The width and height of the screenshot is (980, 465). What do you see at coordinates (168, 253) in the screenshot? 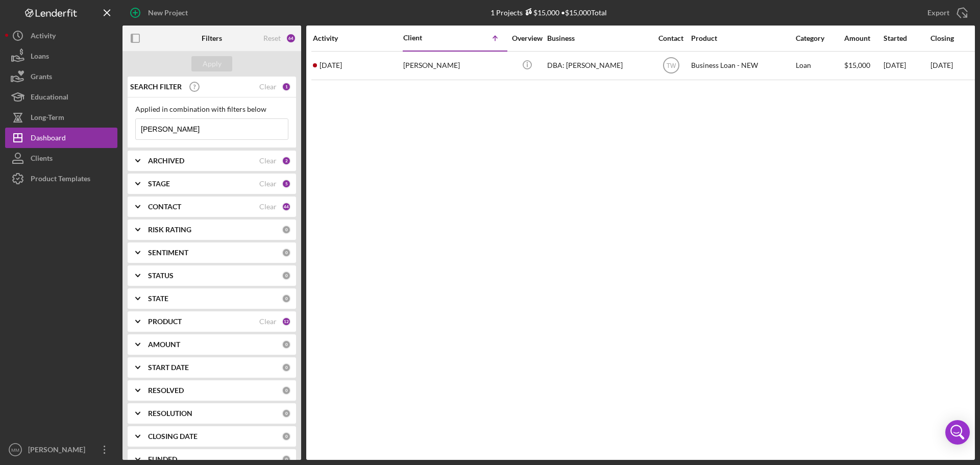
I see `b: SENTIMENT` at bounding box center [168, 253].